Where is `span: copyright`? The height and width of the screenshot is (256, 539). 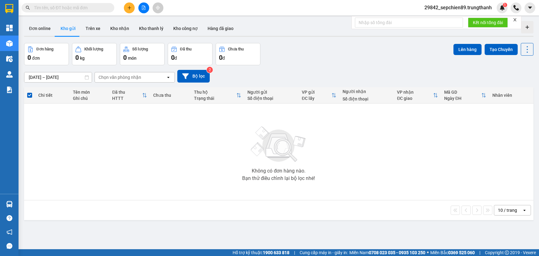 span: copyright is located at coordinates (507, 252).